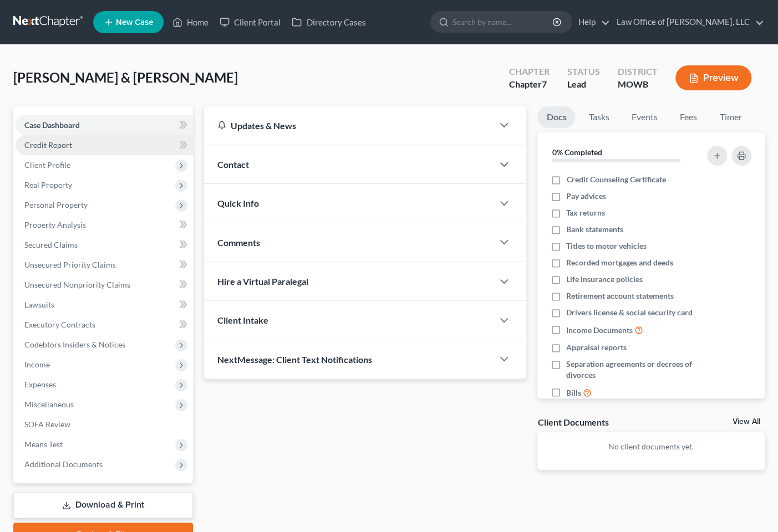 The image size is (778, 532). Describe the element at coordinates (238, 203) in the screenshot. I see `span: Quick Info` at that location.